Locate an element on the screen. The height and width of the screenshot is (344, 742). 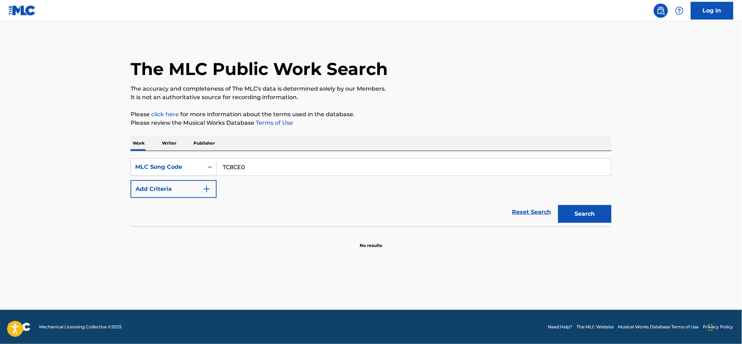
p: Publisher is located at coordinates (204, 143).